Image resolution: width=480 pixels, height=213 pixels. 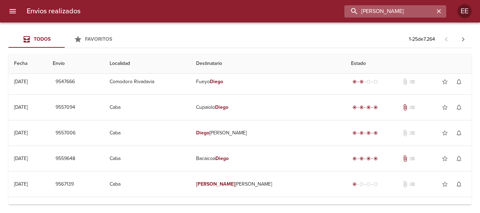 I want to click on div: EE, so click(x=465, y=11).